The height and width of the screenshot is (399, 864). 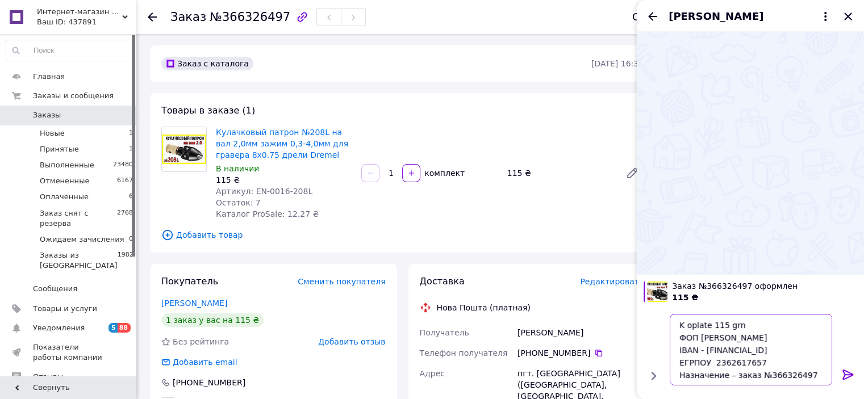 What do you see at coordinates (52, 134) in the screenshot?
I see `span: Новые` at bounding box center [52, 134].